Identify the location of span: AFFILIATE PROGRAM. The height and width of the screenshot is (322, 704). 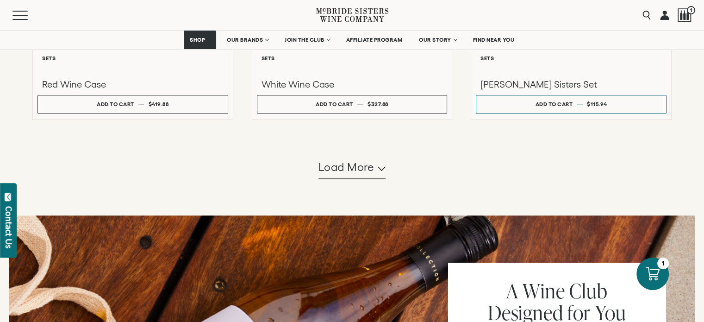
(374, 40).